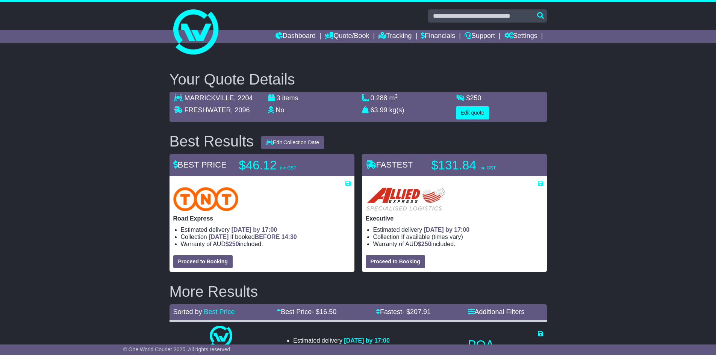 The height and width of the screenshot is (355, 716). I want to click on span: 16.50, so click(328, 312).